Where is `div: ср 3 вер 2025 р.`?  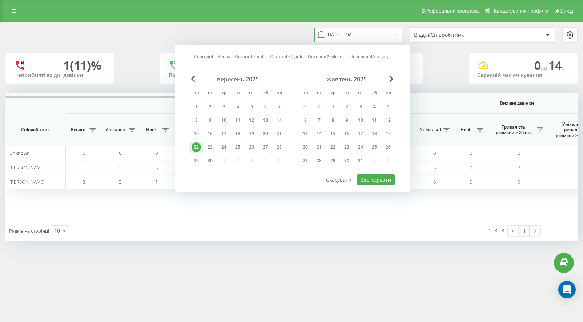
div: ср 3 вер 2025 р. is located at coordinates (224, 107).